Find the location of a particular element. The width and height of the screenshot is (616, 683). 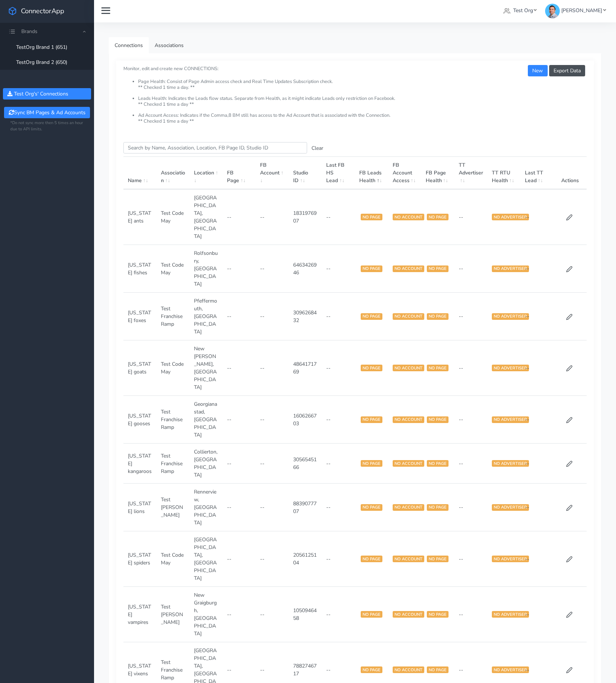

a: Associations is located at coordinates (169, 45).